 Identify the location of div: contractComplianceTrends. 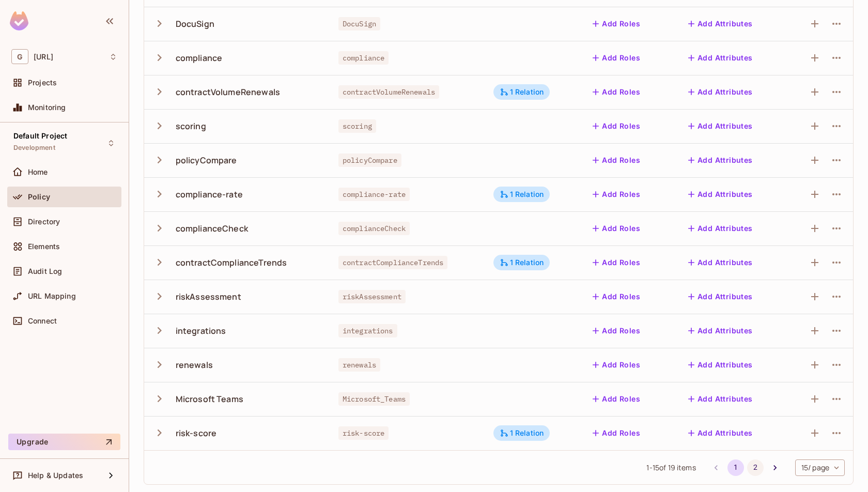
(231, 263).